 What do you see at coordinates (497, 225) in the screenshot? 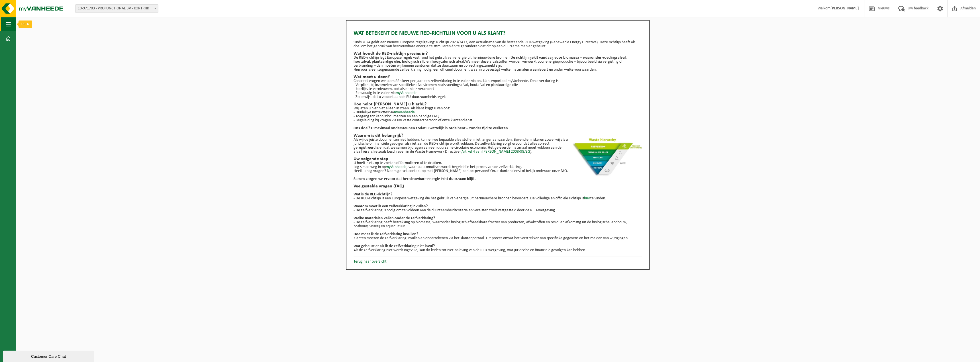
I see `p: - De zelfverklaring heeft betrekking op biomassa, waaronder biologisch afbreekbare fracties van p...` at bounding box center [497, 225].